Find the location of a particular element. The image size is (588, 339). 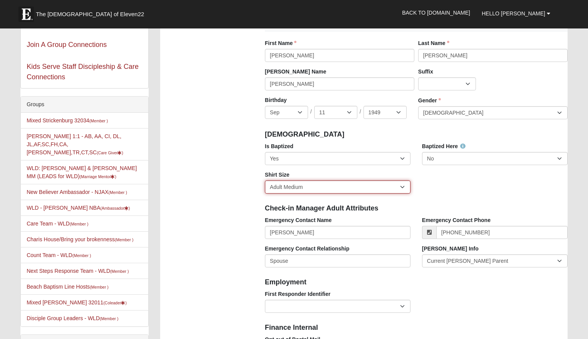

div: Groups is located at coordinates (84, 105).